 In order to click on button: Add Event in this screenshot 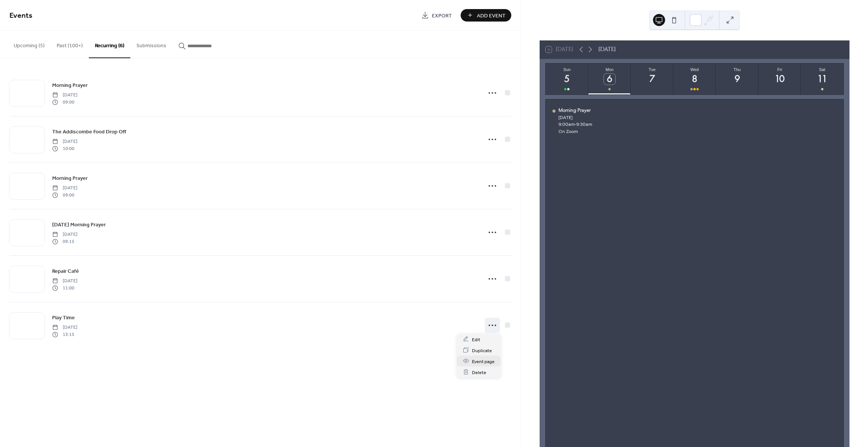, I will do `click(486, 15)`.